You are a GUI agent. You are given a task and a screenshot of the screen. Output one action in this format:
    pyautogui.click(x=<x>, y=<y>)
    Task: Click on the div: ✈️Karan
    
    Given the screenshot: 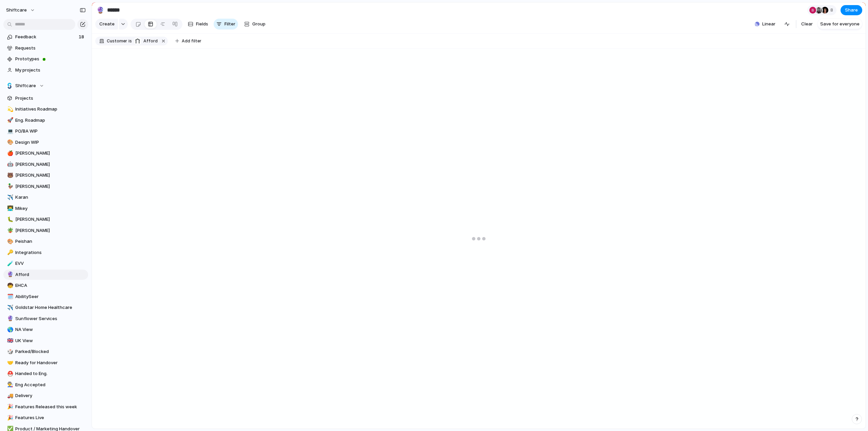 What is the action you would take?
    pyautogui.click(x=46, y=197)
    